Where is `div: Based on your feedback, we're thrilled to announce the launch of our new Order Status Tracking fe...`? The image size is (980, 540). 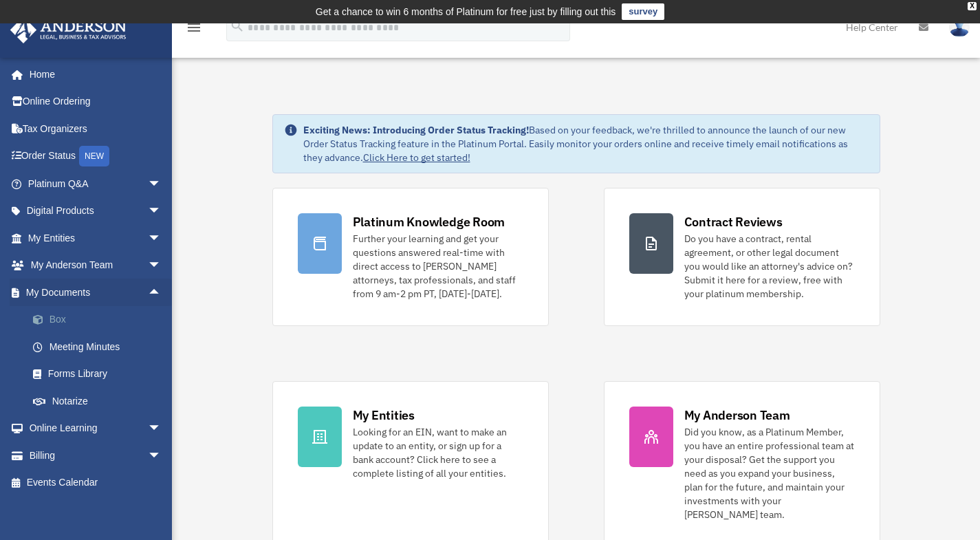
div: Based on your feedback, we're thrilled to announce the launch of our new Order Status Tracking fe... is located at coordinates (586, 144).